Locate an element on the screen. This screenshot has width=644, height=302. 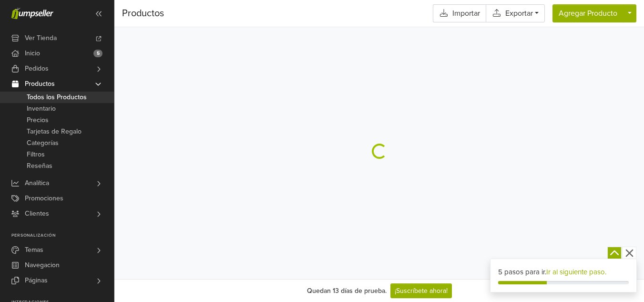
span: Precios is located at coordinates (38, 120).